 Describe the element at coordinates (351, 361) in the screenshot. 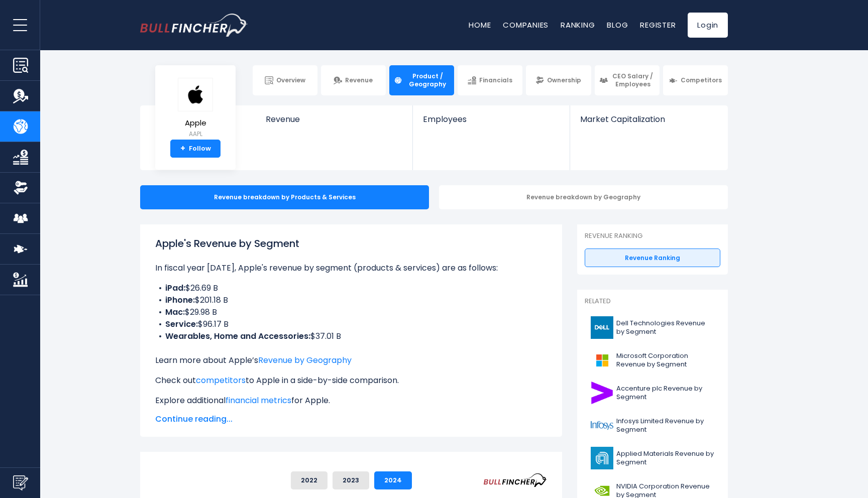

I see `p: Learn more about Apple’s` at that location.